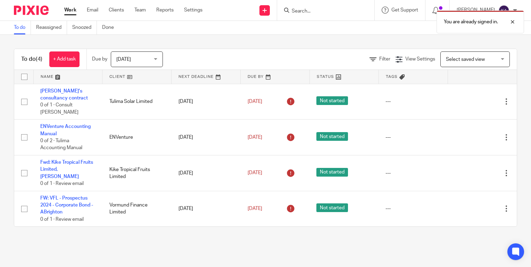 This screenshot has width=531, height=267. I want to click on p: Due by, so click(100, 59).